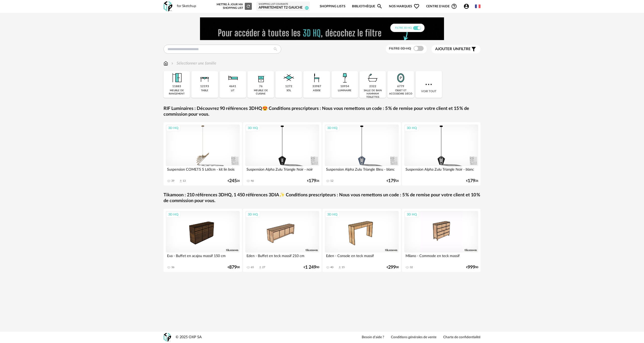 The height and width of the screenshot is (343, 644). I want to click on img: Miroir.png, so click(401, 78).